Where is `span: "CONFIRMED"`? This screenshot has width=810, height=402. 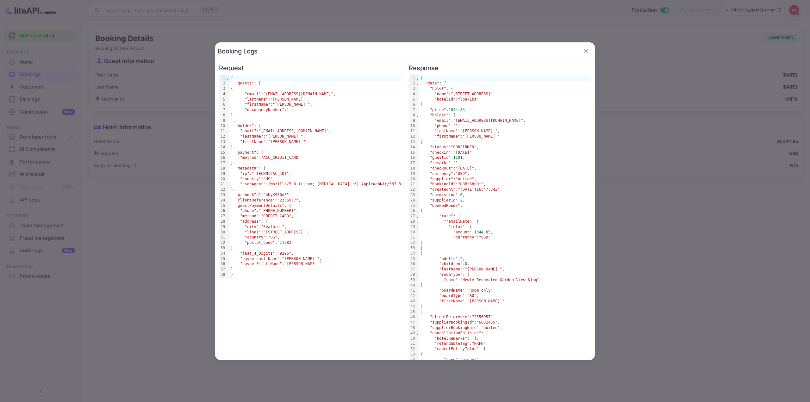 span: "CONFIRMED" is located at coordinates (464, 147).